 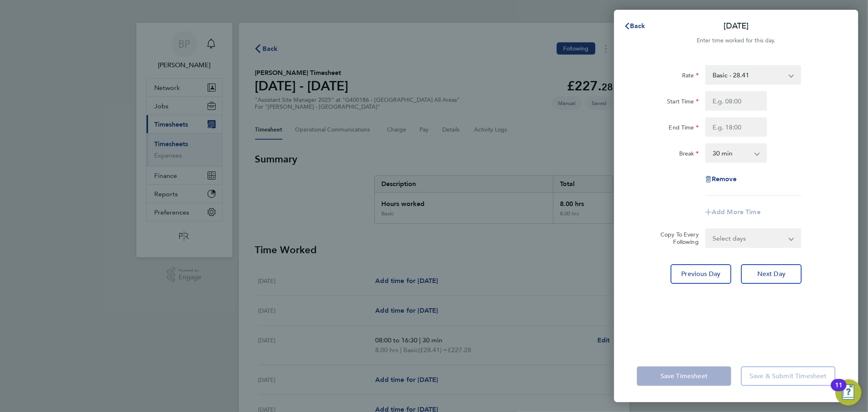 I want to click on button: Next Day, so click(x=771, y=274).